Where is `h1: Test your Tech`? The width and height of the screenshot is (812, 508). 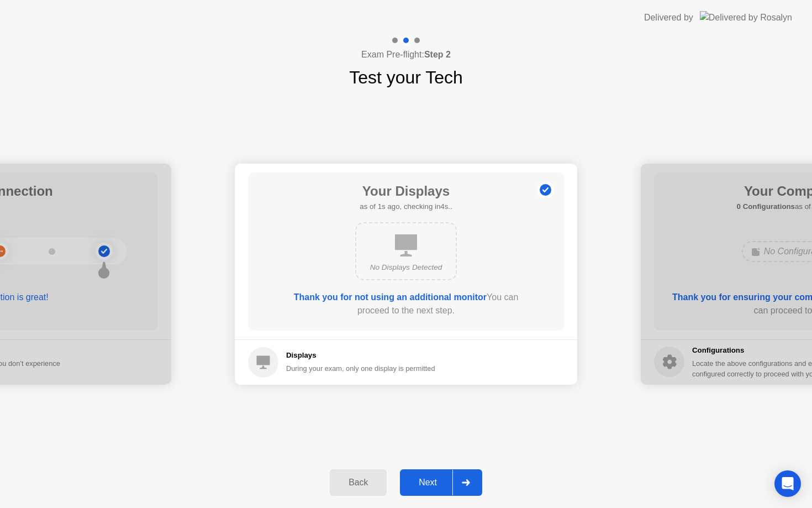 h1: Test your Tech is located at coordinates (406, 78).